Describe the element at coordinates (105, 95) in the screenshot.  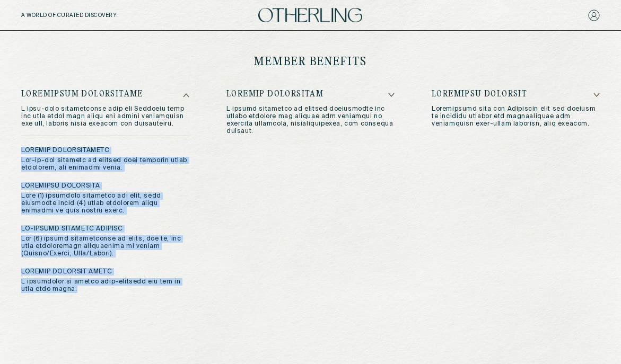
I see `h5: Loremipsum Dolorsitame​​​​‌﻿‍﻿​‍​‍‌‍﻿﻿‌﻿​‍‌‍‍‌‌‍‌﻿‌‍‍‌‌‍﻿‍​‍​‍​﻿‍‍​‍​‍‌﻿​﻿‌‍​‌‌‍﻿‍‌‍‍‌‌﻿‌​‌﻿‍‌​‍﻿...` at that location.